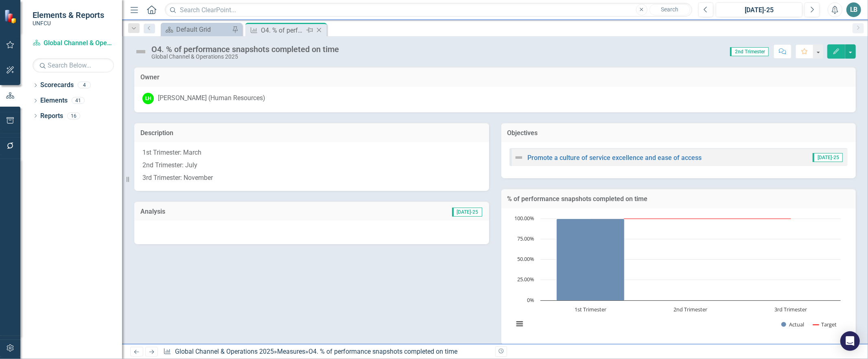 Image resolution: width=868 pixels, height=359 pixels. Describe the element at coordinates (526, 259) in the screenshot. I see `text: 50.00%` at that location.